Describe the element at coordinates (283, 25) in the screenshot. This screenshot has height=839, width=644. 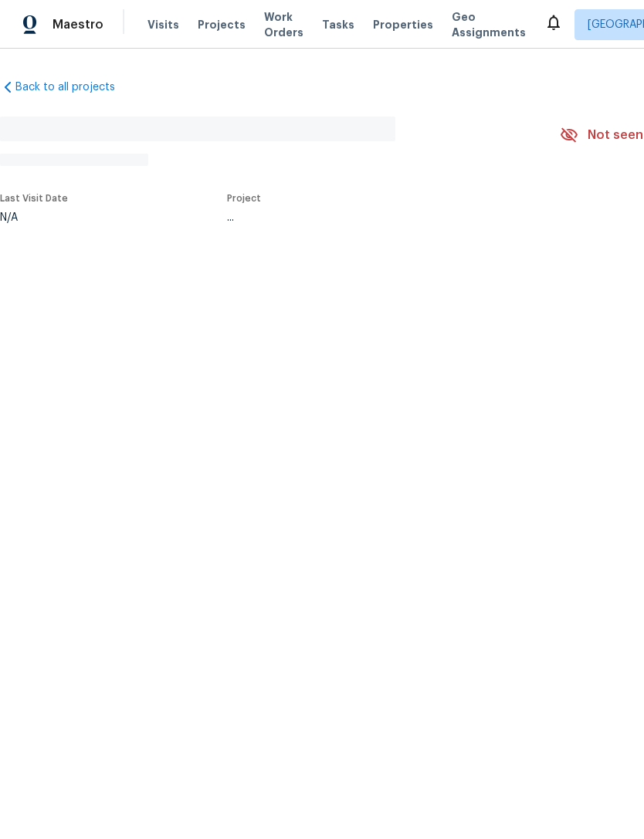
I see `span: Work Orders` at that location.